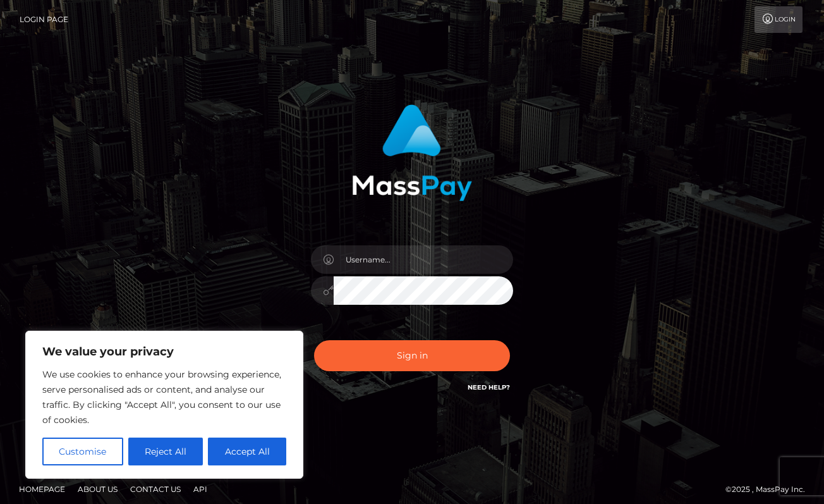 This screenshot has height=504, width=824. I want to click on a: Login Page, so click(44, 20).